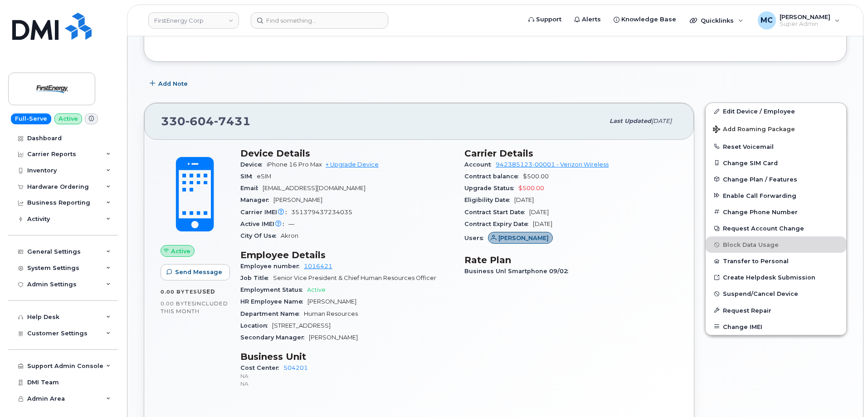 The width and height of the screenshot is (868, 417). I want to click on span: 604, so click(199, 121).